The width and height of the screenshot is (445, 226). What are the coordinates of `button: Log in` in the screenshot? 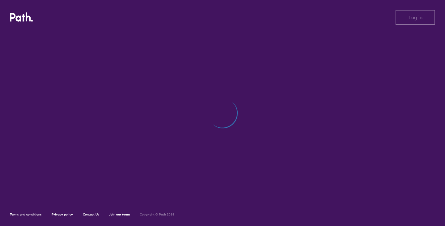 It's located at (415, 17).